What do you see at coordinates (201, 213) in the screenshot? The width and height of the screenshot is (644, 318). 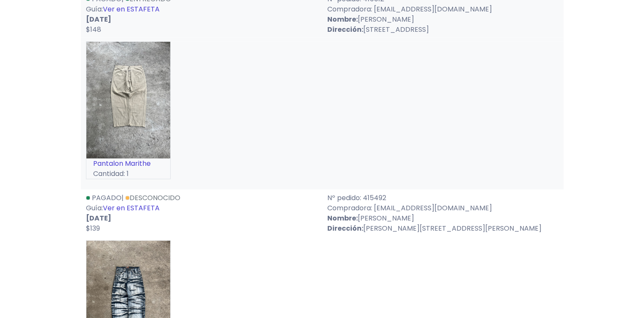 I see `div: | Guía:` at bounding box center [201, 213].